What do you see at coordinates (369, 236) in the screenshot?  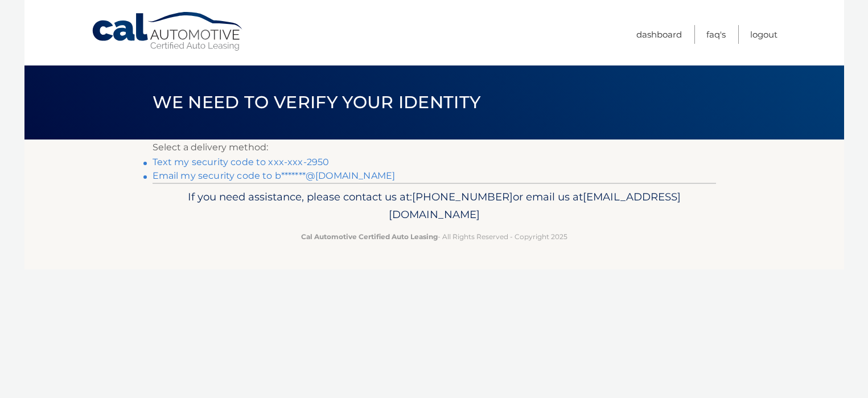 I see `strong: Cal Automotive Certified Auto Leasing` at bounding box center [369, 236].